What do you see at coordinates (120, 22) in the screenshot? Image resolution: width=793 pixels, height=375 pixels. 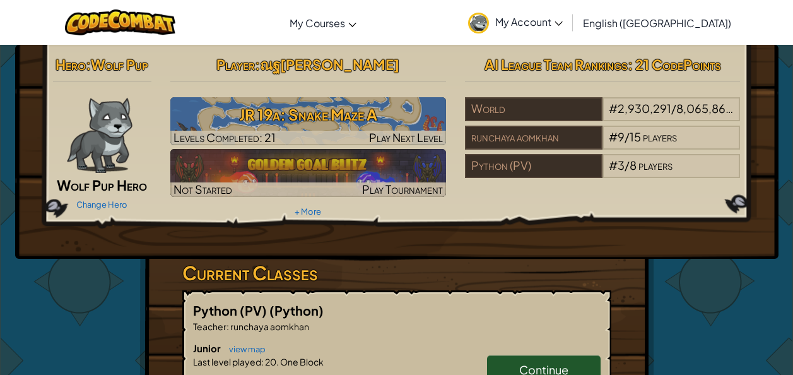 I see `a: CodeCombat logo` at bounding box center [120, 22].